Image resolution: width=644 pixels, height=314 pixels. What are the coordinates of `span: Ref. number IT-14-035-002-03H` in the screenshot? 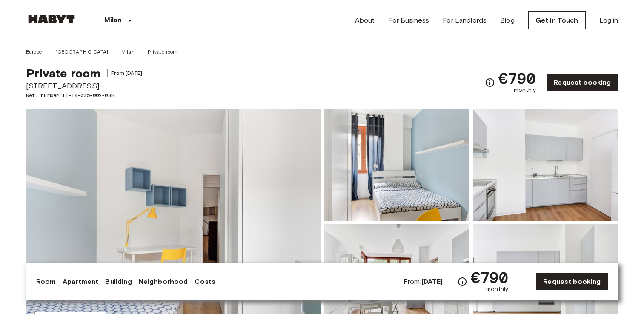 It's located at (86, 96).